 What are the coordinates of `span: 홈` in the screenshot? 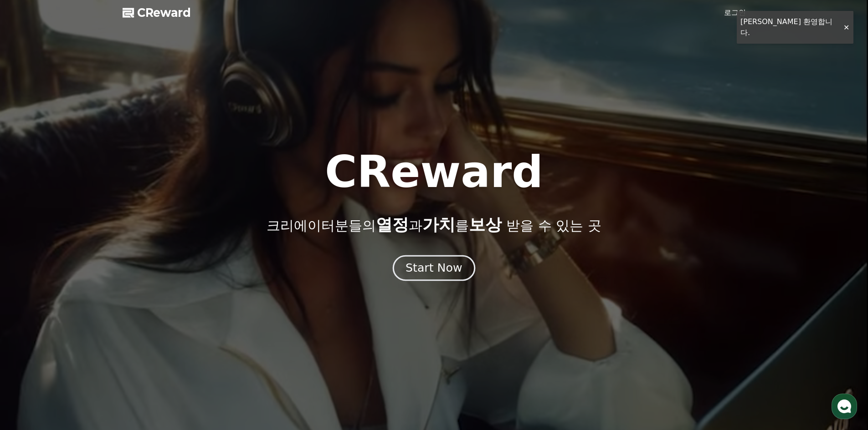 It's located at (31, 306).